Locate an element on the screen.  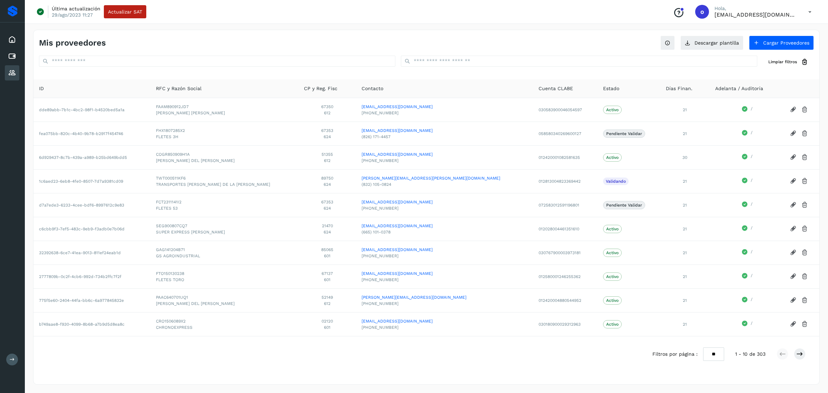
span: ID is located at coordinates (41, 88).